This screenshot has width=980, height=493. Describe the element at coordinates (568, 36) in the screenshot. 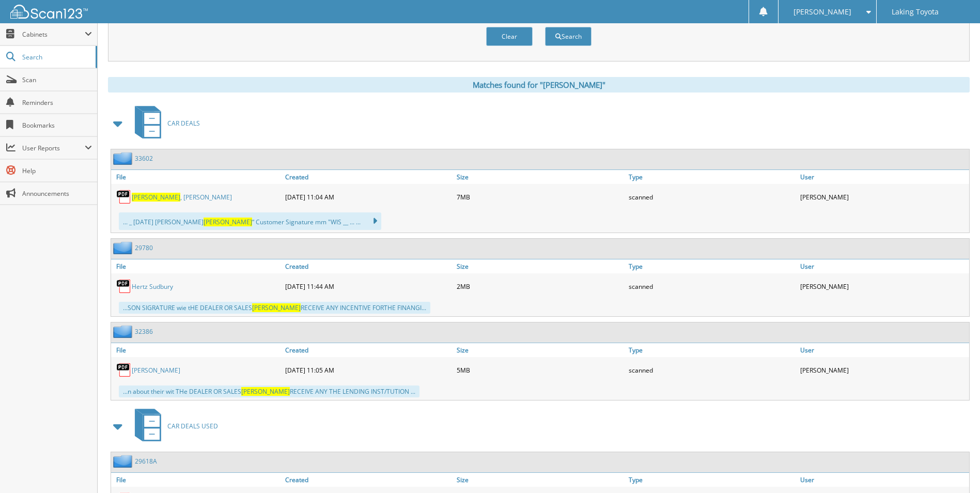

I see `button: Search` at that location.